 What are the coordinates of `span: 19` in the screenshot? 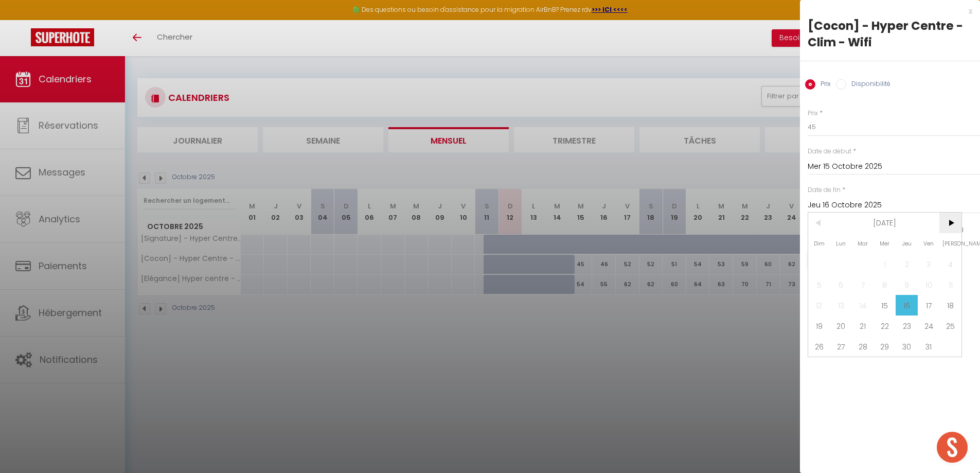 It's located at (819, 325).